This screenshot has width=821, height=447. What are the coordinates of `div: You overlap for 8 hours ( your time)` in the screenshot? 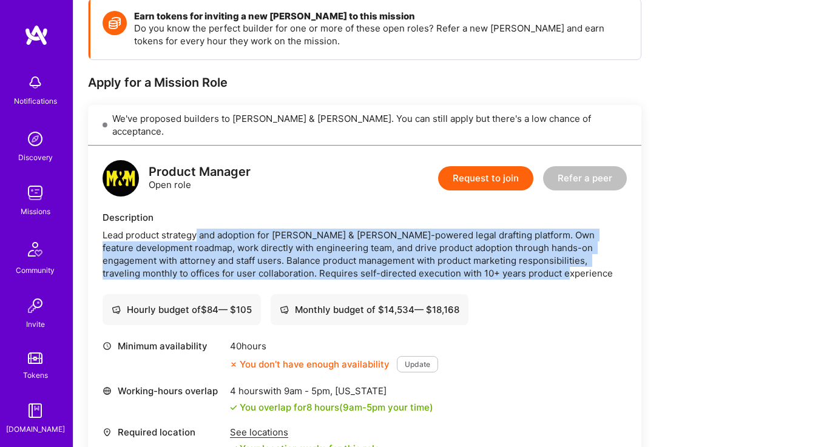 It's located at (336, 407).